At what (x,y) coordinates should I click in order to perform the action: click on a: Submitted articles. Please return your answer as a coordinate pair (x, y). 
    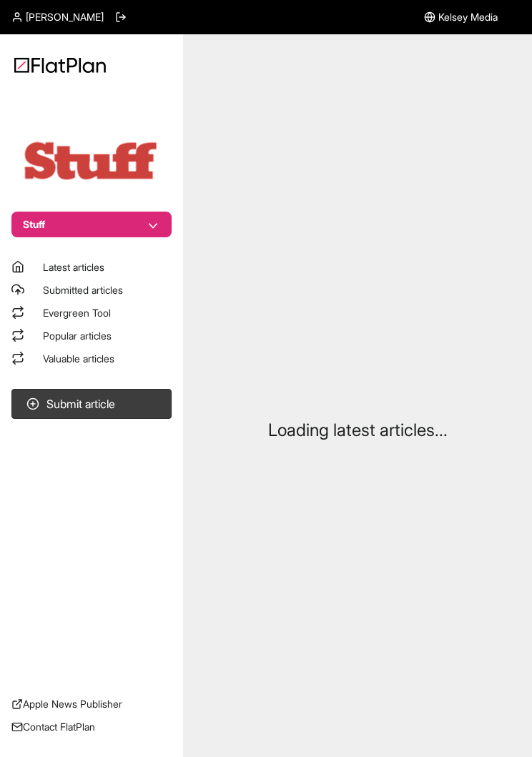
    Looking at the image, I should click on (91, 290).